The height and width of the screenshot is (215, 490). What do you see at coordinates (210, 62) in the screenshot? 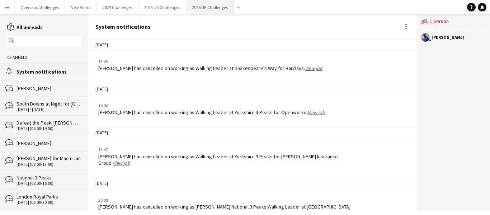
I see `div: 11:43` at bounding box center [210, 62].